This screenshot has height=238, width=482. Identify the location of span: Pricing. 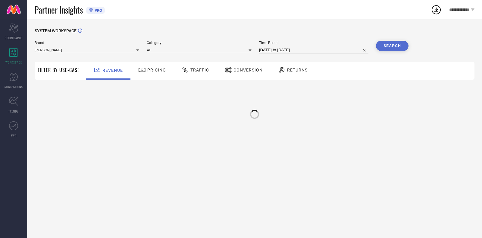
(157, 70).